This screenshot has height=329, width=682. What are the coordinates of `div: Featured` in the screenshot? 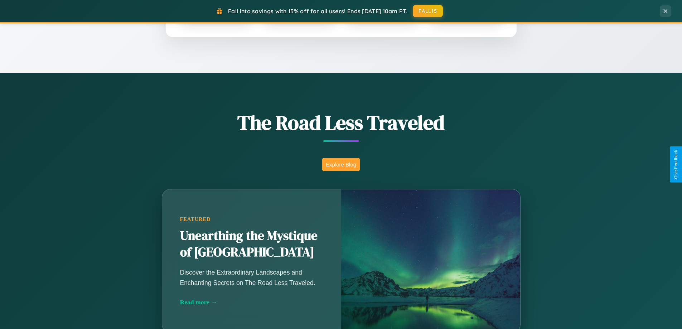 It's located at (252, 219).